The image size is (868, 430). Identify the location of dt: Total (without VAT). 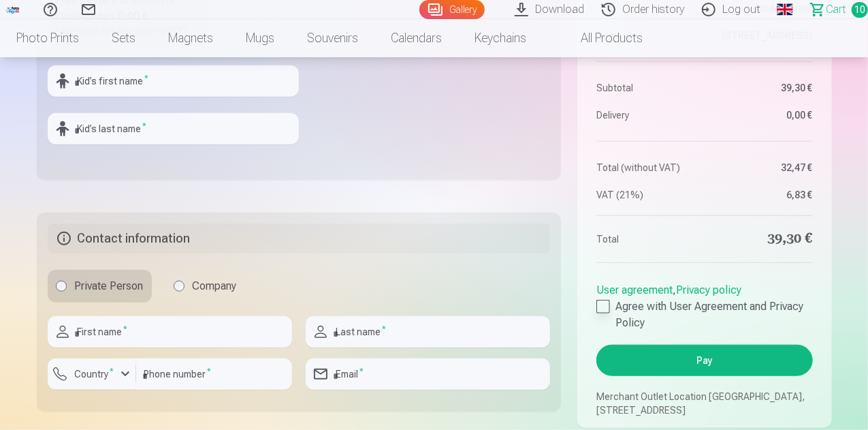
(647, 168).